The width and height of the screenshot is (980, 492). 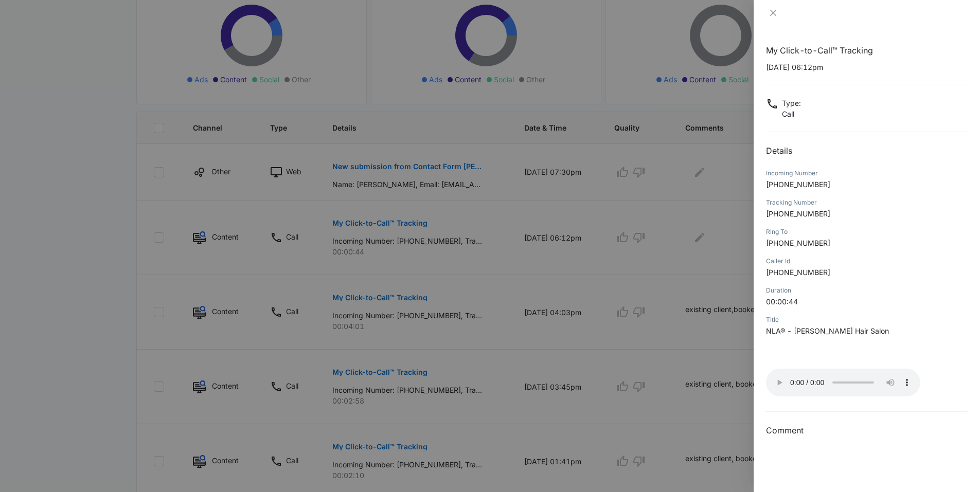 What do you see at coordinates (773, 13) in the screenshot?
I see `span: close` at bounding box center [773, 13].